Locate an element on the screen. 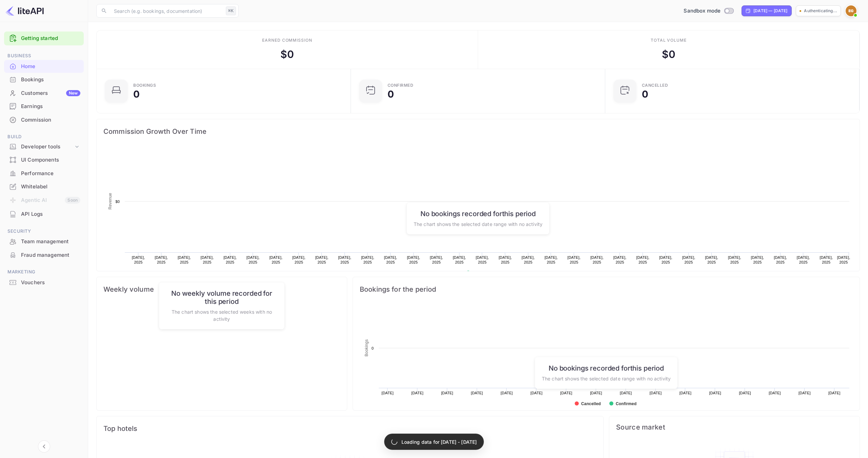  a: Team management is located at coordinates (44, 241).